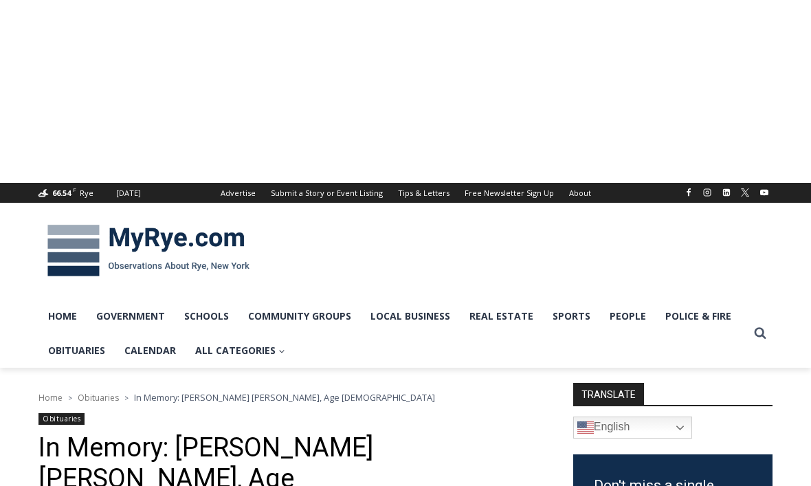  What do you see at coordinates (509, 192) in the screenshot?
I see `a: Free Newsletter Sign Up` at bounding box center [509, 192].